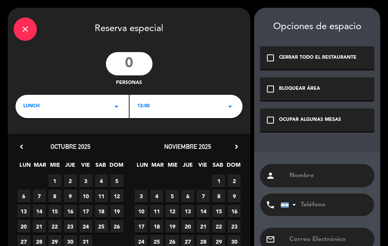 The image size is (388, 246). Describe the element at coordinates (188, 146) in the screenshot. I see `span: noviembre 2025` at that location.